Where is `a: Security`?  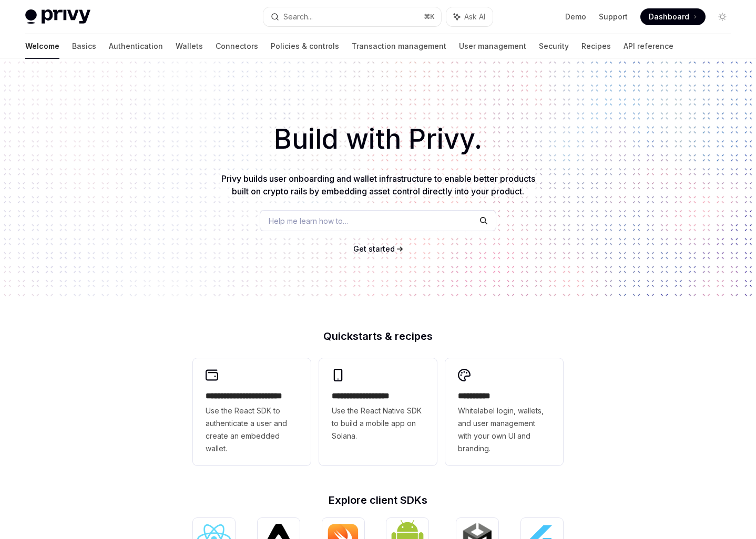
a: Security is located at coordinates (553, 46).